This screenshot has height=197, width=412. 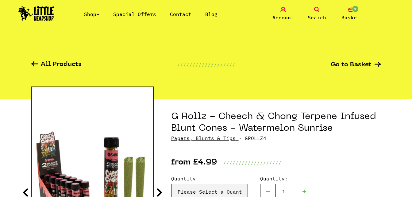 I want to click on a: Shop, so click(x=92, y=14).